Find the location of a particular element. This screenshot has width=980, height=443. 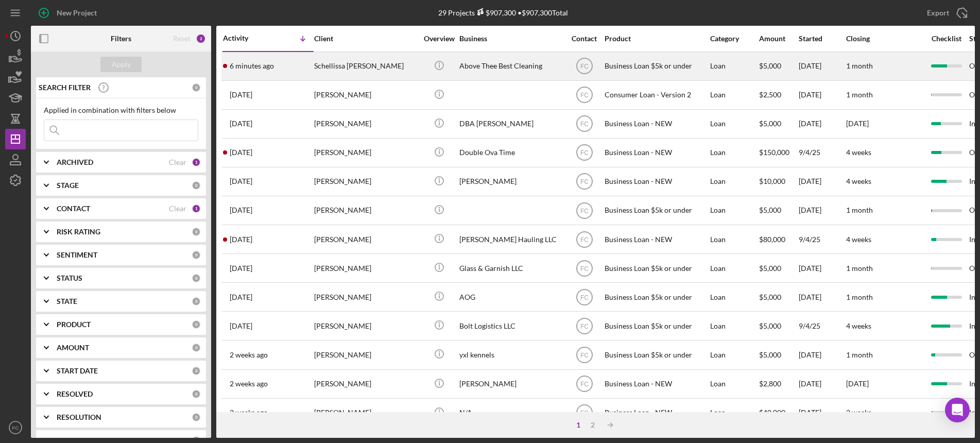

b: SENTIMENT is located at coordinates (76, 255).